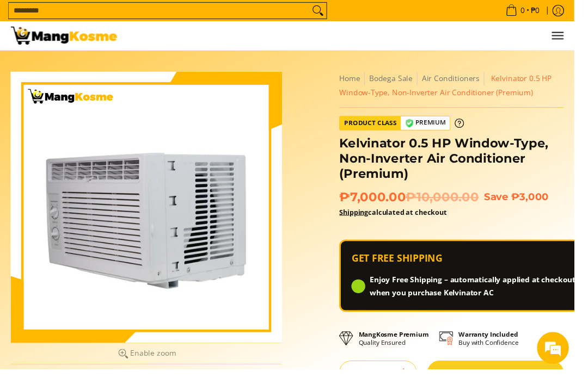 The width and height of the screenshot is (588, 378). What do you see at coordinates (535, 11) in the screenshot?
I see `span: 0` at bounding box center [535, 11].